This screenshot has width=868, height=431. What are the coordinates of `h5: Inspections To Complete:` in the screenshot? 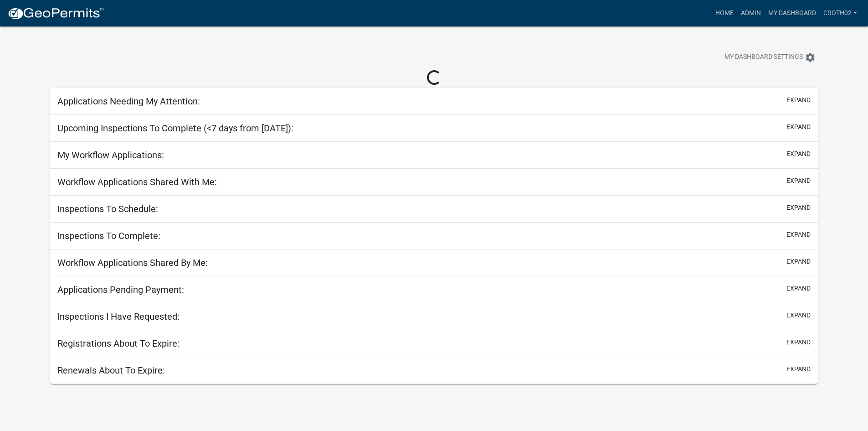 It's located at (109, 235).